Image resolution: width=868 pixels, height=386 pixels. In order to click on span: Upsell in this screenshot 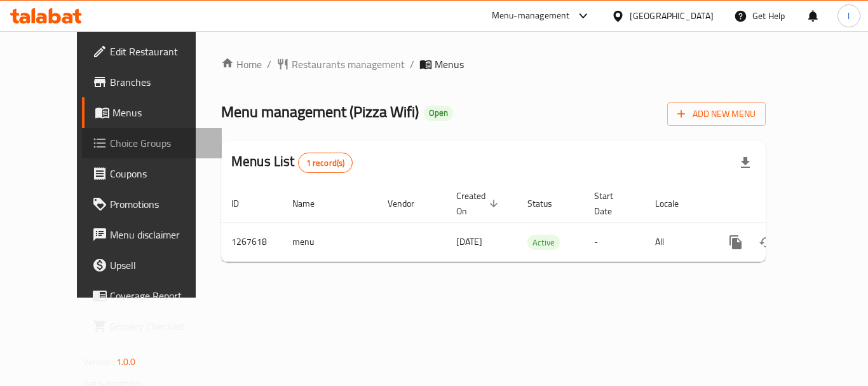, I will do `click(161, 265)`.